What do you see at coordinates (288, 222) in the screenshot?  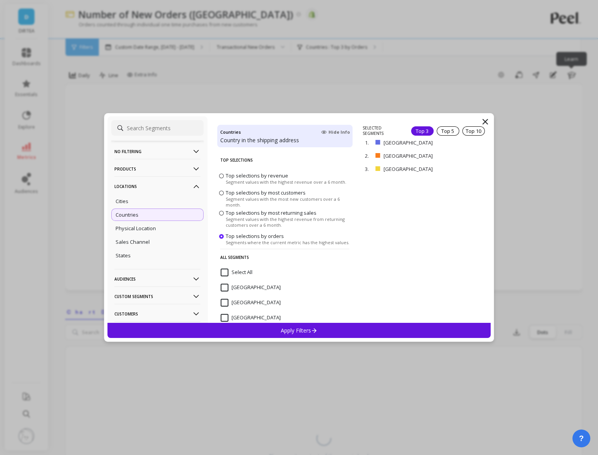 I see `span: Segment values with the highest revenue from returning customers over a 6 month.` at bounding box center [288, 222].